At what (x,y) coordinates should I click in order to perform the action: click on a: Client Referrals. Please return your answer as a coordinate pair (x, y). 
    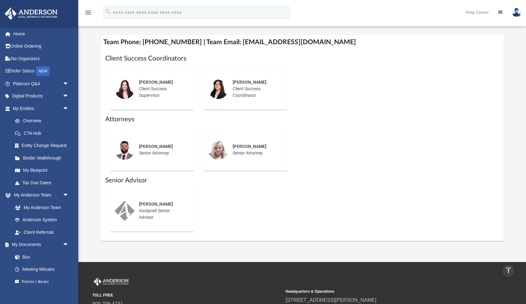
    Looking at the image, I should click on (42, 232).